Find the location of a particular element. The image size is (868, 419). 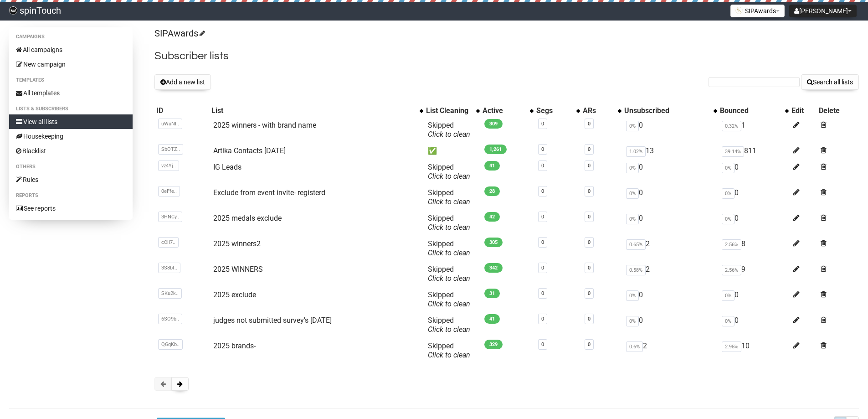

button: SIPAwards is located at coordinates (757, 11).